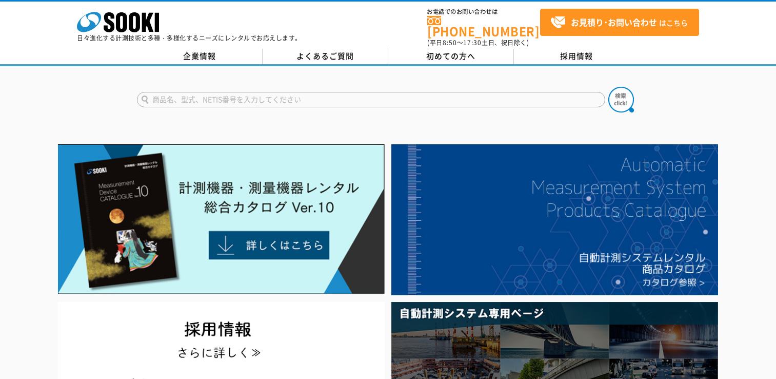  I want to click on img: 自動計測システムカタログ, so click(555, 220).